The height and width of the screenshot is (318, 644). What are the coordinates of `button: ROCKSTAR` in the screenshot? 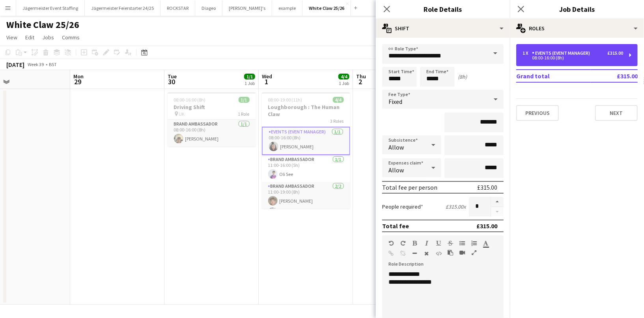 It's located at (178, 8).